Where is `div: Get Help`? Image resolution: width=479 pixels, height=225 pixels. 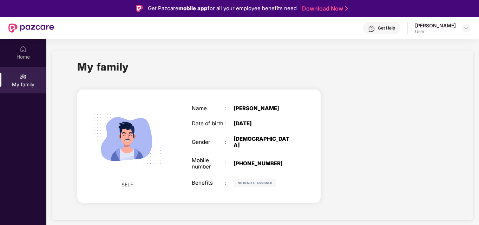
div: Get Help is located at coordinates (386, 28).